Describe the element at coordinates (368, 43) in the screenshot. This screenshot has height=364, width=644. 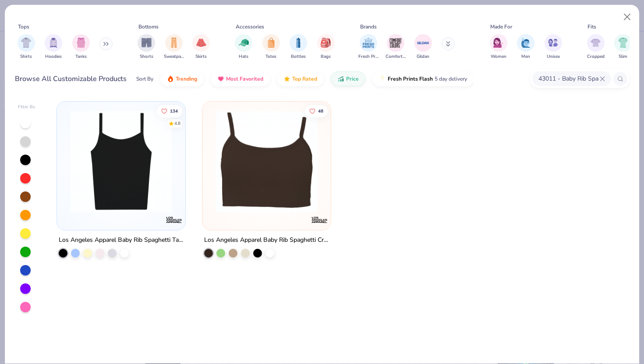
I see `img: Fresh Prints Image` at that location.